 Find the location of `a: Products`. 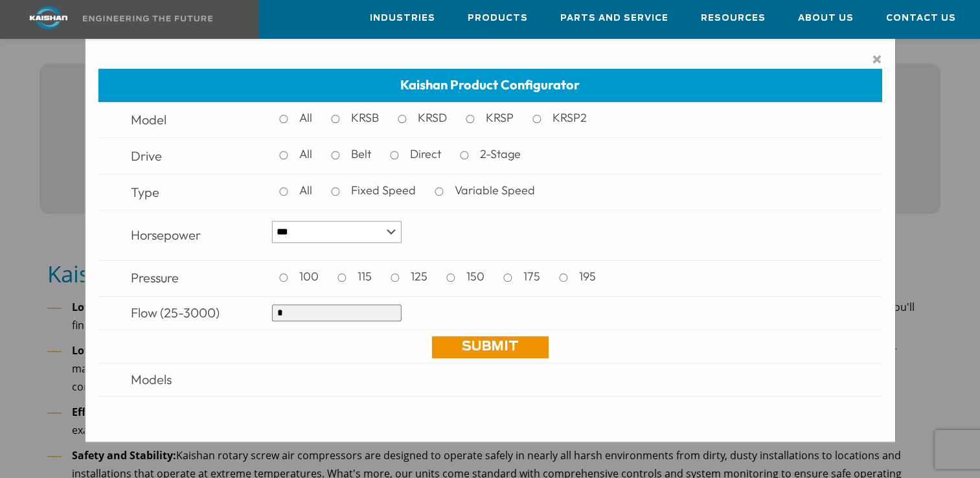

a: Products is located at coordinates (497, 18).